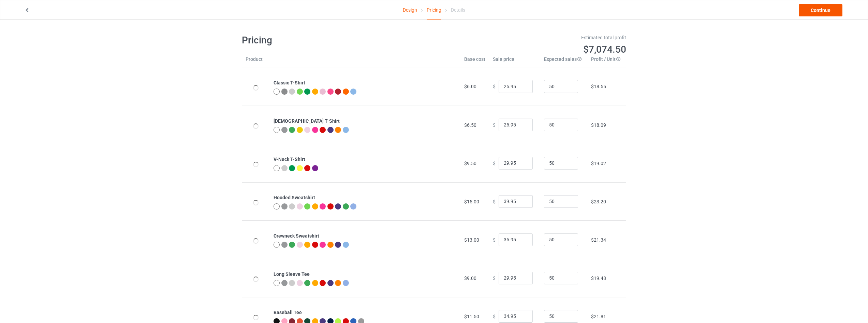 This screenshot has height=323, width=868. What do you see at coordinates (470, 125) in the screenshot?
I see `span: $6.50` at bounding box center [470, 125].